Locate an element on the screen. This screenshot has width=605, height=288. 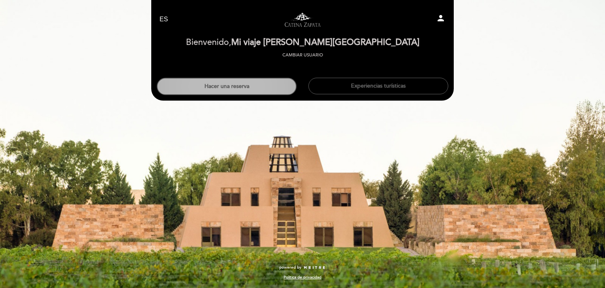
h2: Bienvenido, is located at coordinates (303, 43).